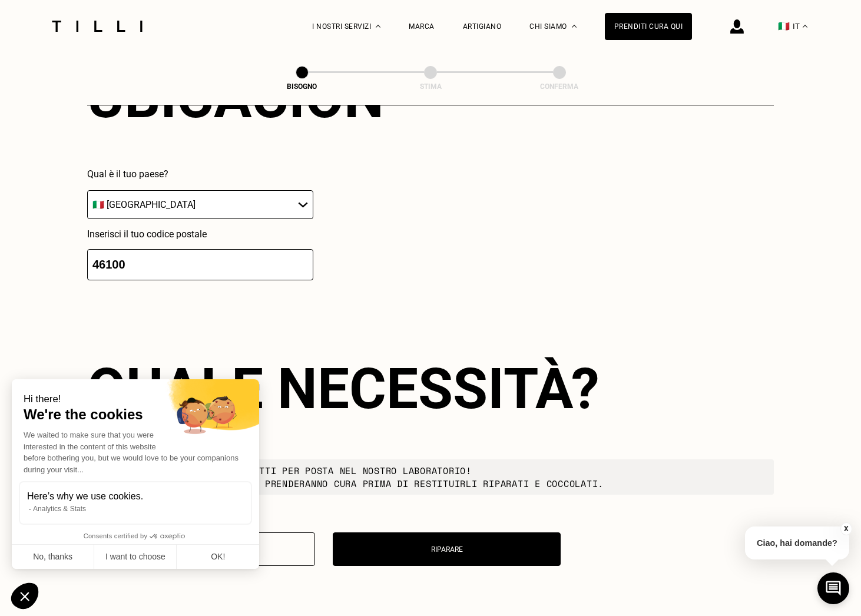 This screenshot has height=616, width=861. Describe the element at coordinates (447, 549) in the screenshot. I see `button: Riparare` at that location.